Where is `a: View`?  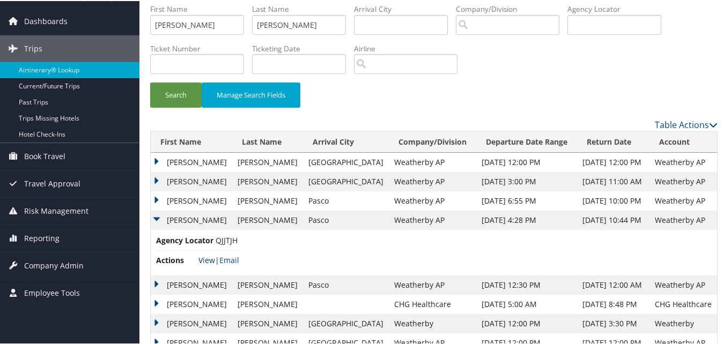 a: View is located at coordinates (207, 259).